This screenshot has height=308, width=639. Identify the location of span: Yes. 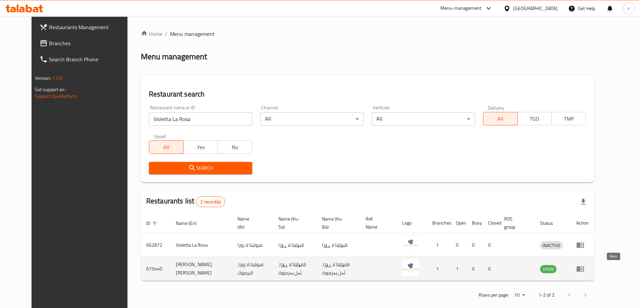
(201, 147).